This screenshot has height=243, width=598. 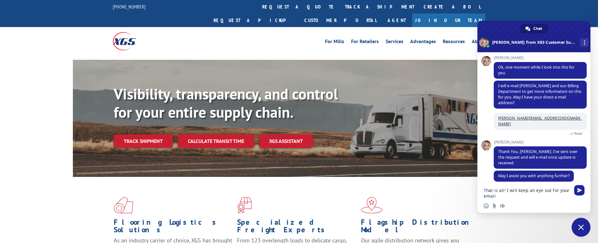 What do you see at coordinates (365, 42) in the screenshot?
I see `a: For Retailers` at bounding box center [365, 42].